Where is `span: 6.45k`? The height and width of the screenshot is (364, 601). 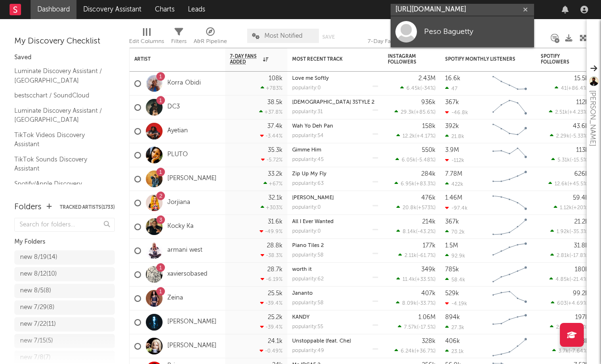 span: 6.45k is located at coordinates (413, 88).